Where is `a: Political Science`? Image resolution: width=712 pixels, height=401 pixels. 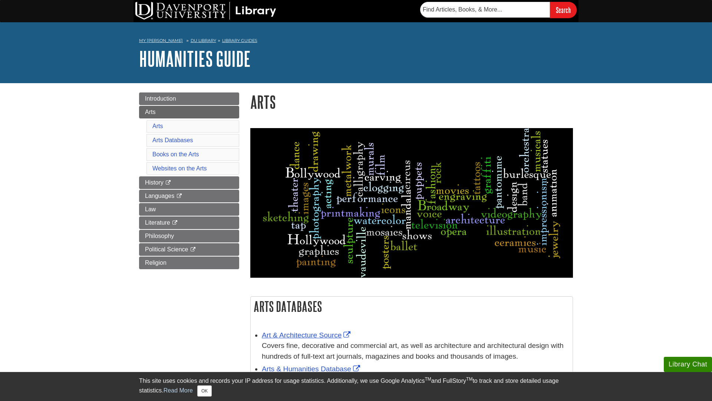
a: Political Science is located at coordinates (189, 249).